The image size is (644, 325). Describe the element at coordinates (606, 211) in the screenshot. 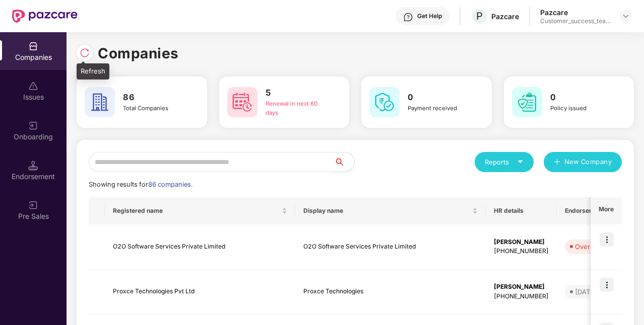

I see `th: More` at that location.